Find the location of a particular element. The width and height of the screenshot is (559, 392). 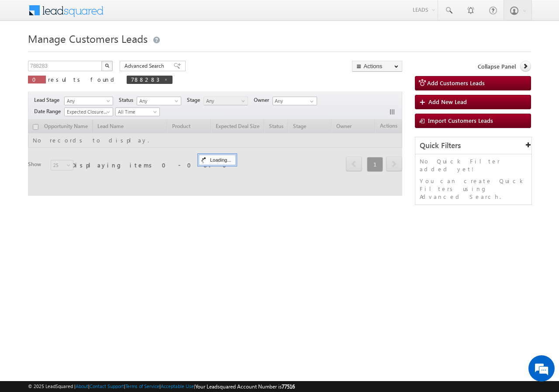

span: Stage is located at coordinates (195, 100).